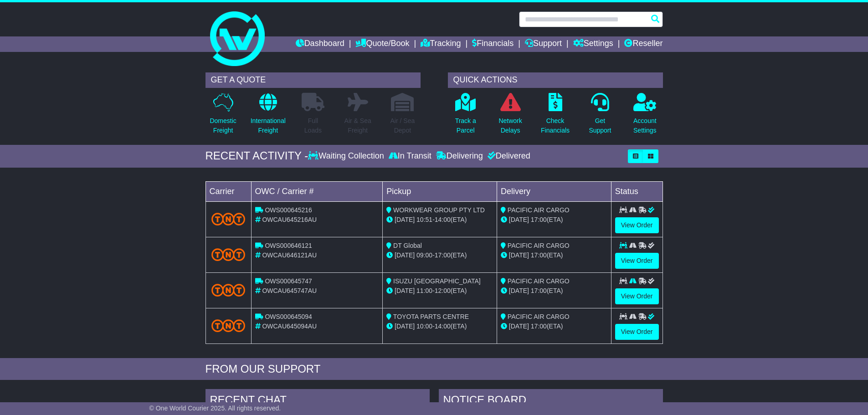 This screenshot has width=868, height=415. Describe the element at coordinates (555, 80) in the screenshot. I see `div: QUICK ACTIONS` at that location.